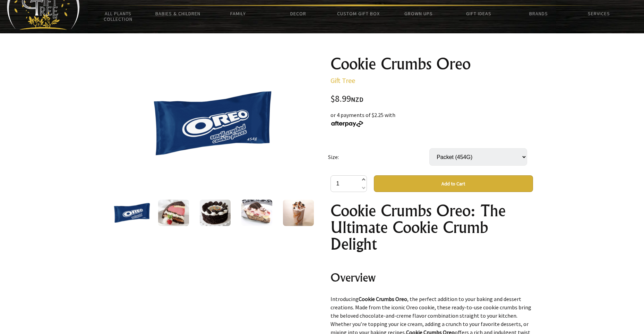  I want to click on img: Afterpay, so click(347, 124).